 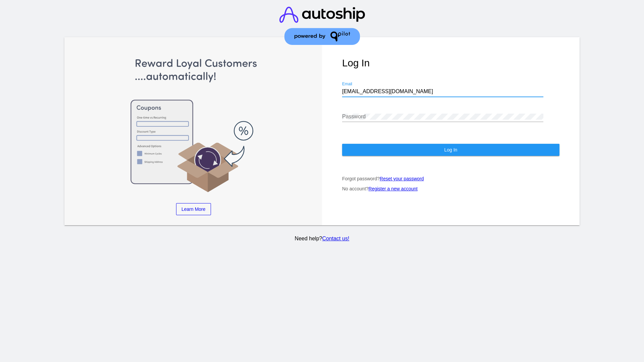 I want to click on p: No account?, so click(x=451, y=189).